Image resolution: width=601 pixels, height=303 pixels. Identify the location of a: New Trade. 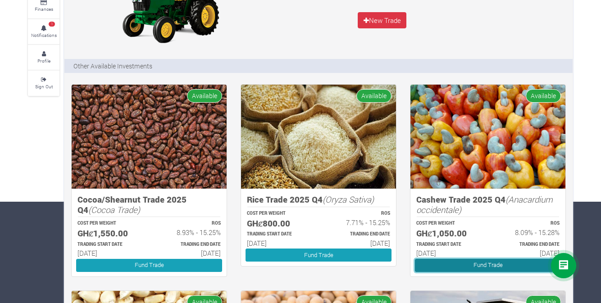
(382, 20).